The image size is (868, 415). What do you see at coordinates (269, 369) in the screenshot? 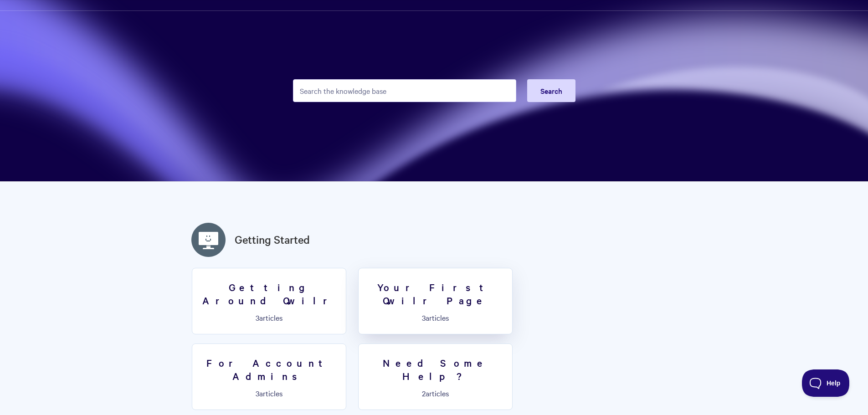
I see `h3: For Account Admins` at bounding box center [269, 369].